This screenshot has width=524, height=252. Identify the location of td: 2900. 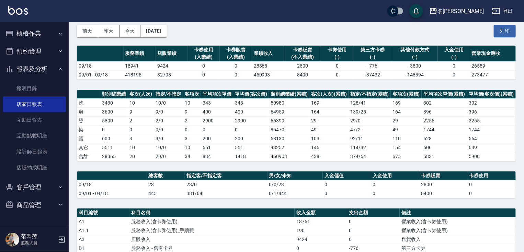
(217, 121).